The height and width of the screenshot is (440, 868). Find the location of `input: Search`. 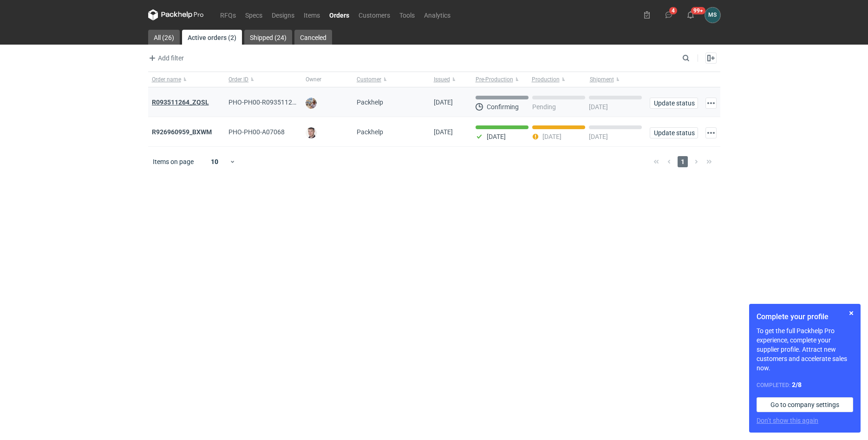

input: Search is located at coordinates (695, 58).